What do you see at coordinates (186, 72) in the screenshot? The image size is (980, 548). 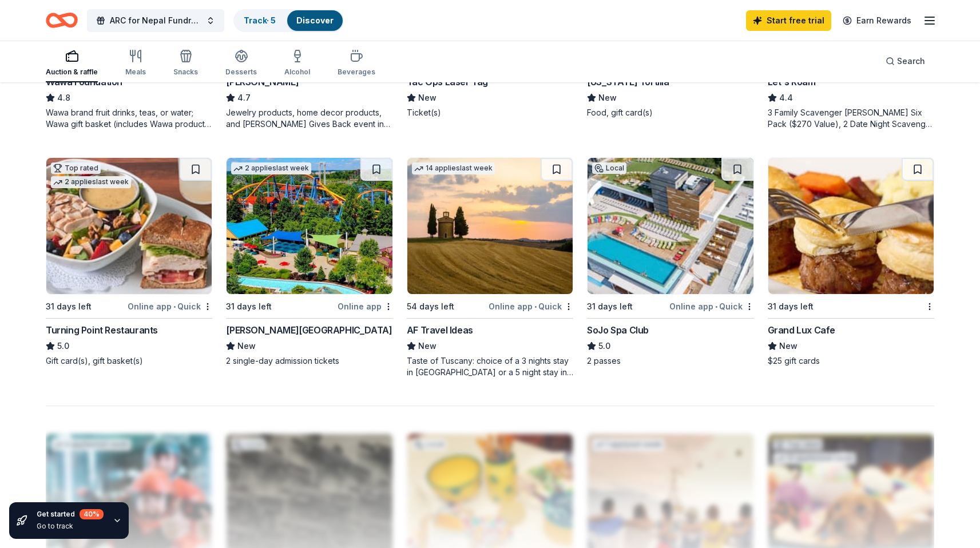 I see `div: Snacks` at bounding box center [186, 72].